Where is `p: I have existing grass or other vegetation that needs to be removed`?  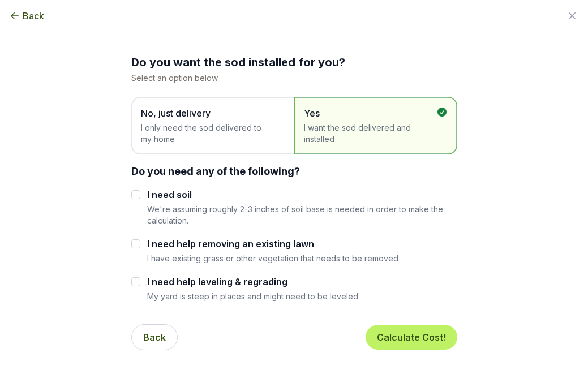
p: I have existing grass or other vegetation that needs to be removed is located at coordinates (273, 258).